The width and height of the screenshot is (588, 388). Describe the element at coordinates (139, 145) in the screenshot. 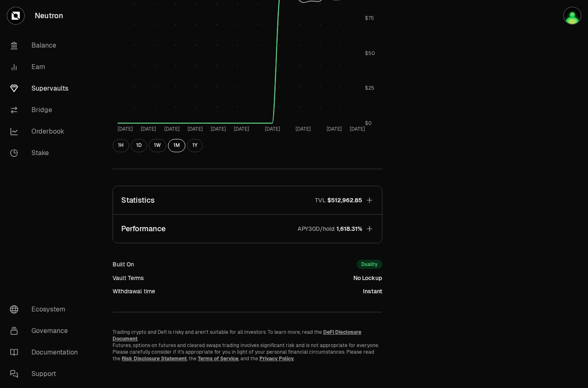

I see `button: 1D` at that location.